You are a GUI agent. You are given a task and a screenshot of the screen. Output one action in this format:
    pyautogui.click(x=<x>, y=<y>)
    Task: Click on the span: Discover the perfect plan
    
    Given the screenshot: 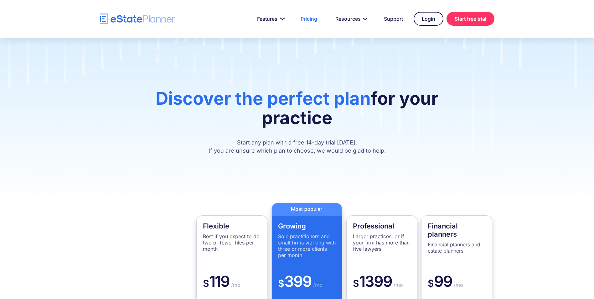 What is the action you would take?
    pyautogui.click(x=263, y=98)
    